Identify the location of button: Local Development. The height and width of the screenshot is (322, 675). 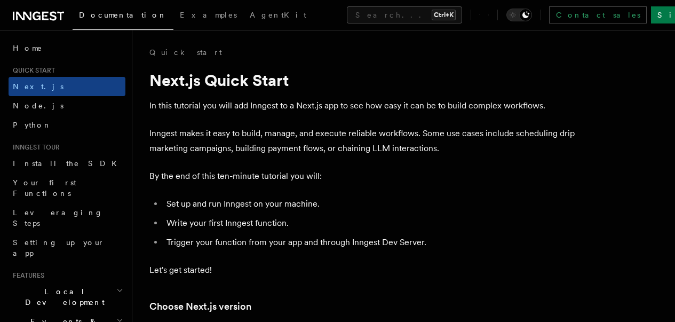
(67, 297).